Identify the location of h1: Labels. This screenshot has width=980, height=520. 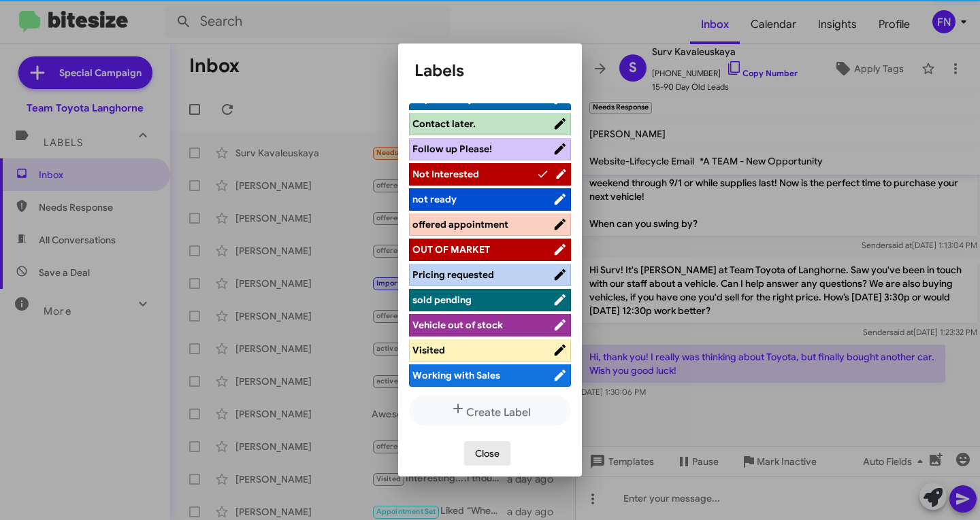
(490, 71).